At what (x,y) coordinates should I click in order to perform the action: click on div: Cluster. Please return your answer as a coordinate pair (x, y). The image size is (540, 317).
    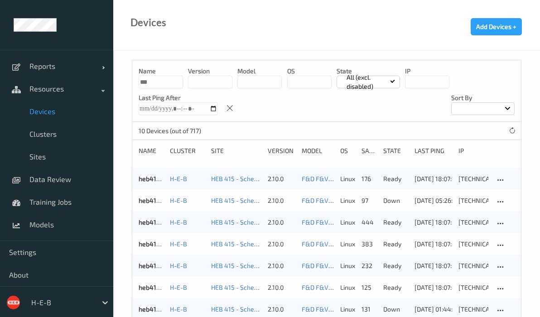
    Looking at the image, I should click on (187, 151).